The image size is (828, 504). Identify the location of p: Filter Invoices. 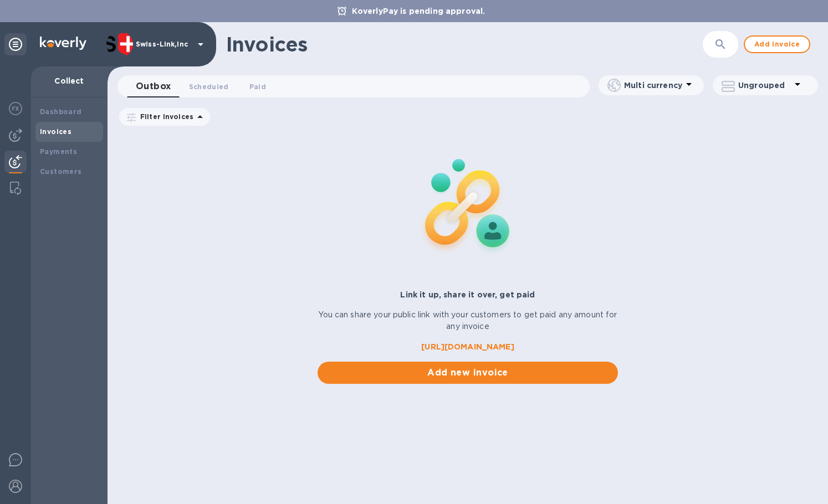
(164, 117).